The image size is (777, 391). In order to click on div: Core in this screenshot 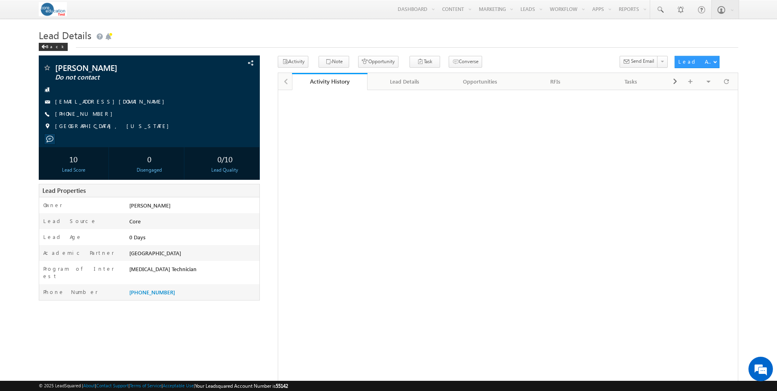, I will do `click(193, 223)`.